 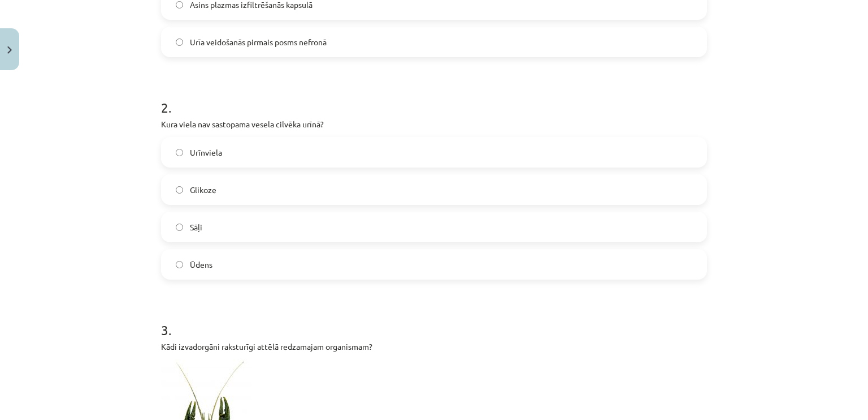 What do you see at coordinates (434, 124) in the screenshot?
I see `p: Kura viela nav sastopama vesela cilvēka urīnā?` at bounding box center [434, 124].